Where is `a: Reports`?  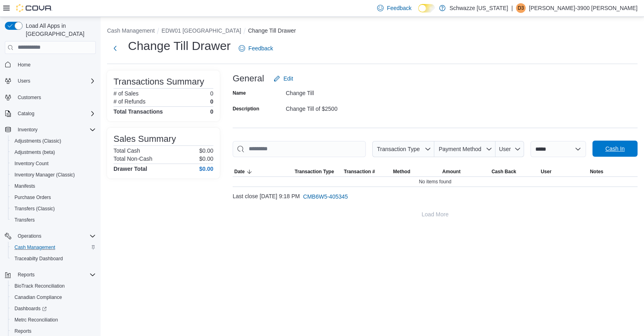
a: Reports is located at coordinates (23, 331).